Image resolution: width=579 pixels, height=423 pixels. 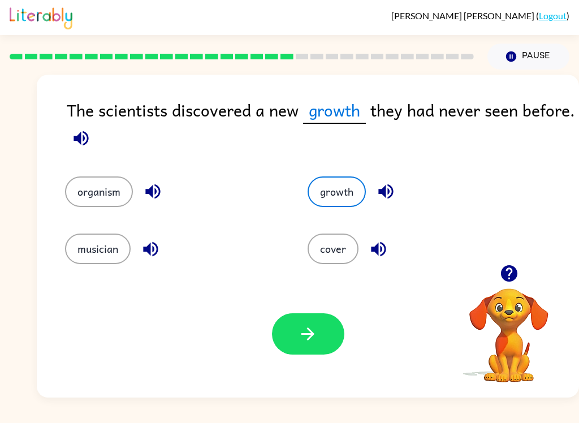 What do you see at coordinates (334, 110) in the screenshot?
I see `span: growth` at bounding box center [334, 110].